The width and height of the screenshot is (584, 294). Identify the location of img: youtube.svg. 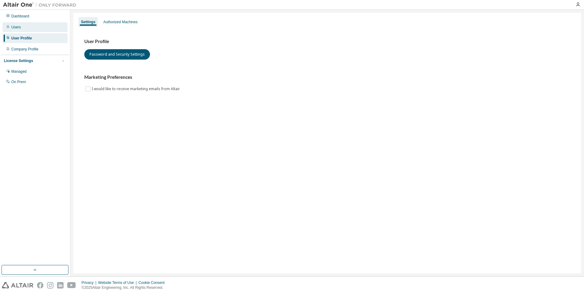
(71, 285).